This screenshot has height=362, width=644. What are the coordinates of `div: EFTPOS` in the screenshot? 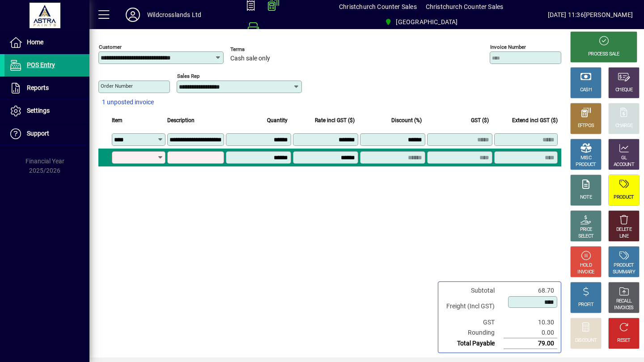 It's located at (586, 126).